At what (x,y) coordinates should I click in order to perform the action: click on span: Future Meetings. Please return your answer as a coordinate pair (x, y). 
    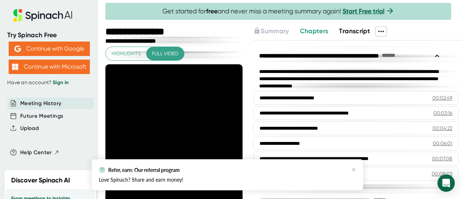
    Looking at the image, I should click on (41, 116).